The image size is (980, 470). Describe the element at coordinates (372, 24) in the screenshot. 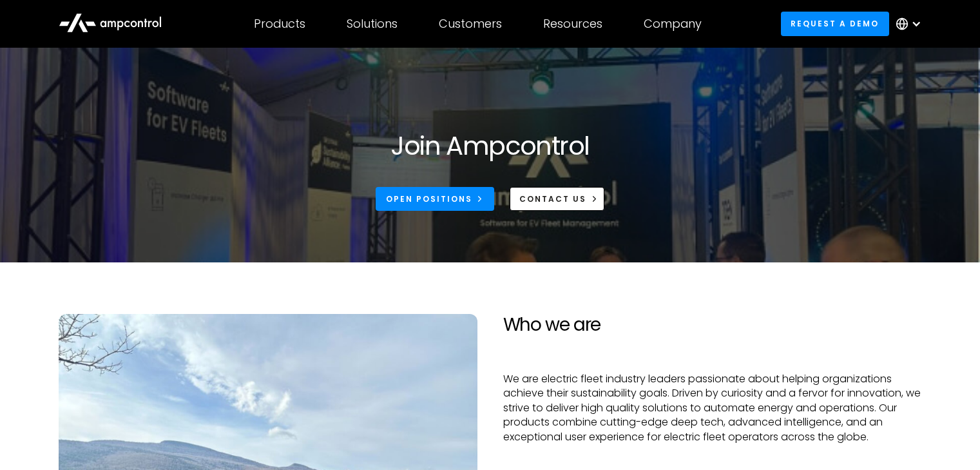

I see `div: Solutions` at that location.